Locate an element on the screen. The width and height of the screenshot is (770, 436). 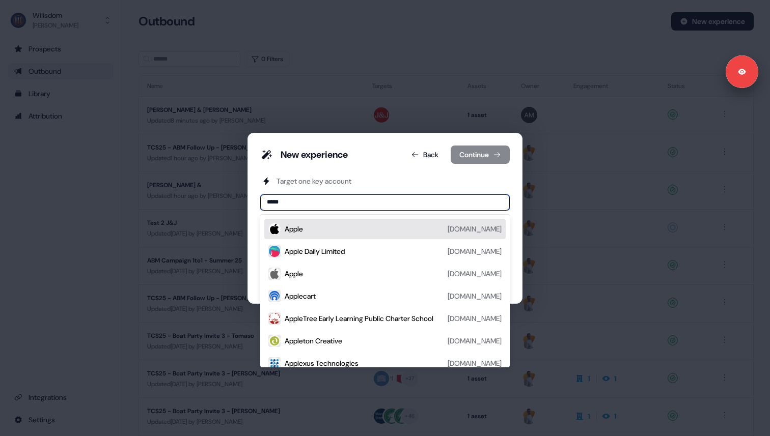
div: New experience is located at coordinates (314, 155).